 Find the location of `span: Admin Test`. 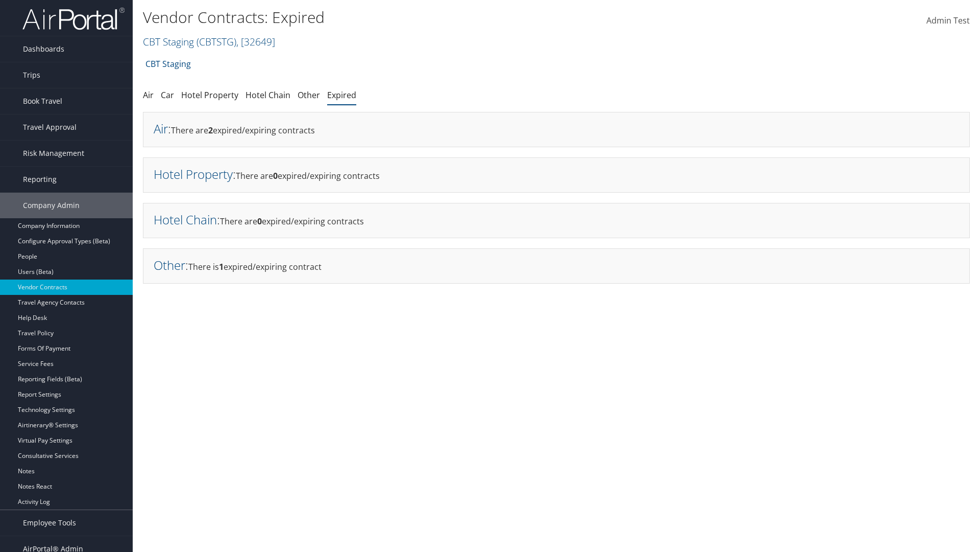

span: Admin Test is located at coordinates (948, 20).